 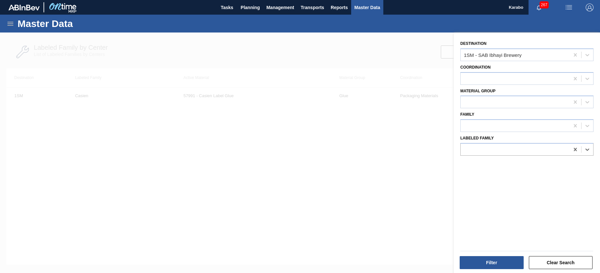 I want to click on label: Material Group, so click(x=478, y=91).